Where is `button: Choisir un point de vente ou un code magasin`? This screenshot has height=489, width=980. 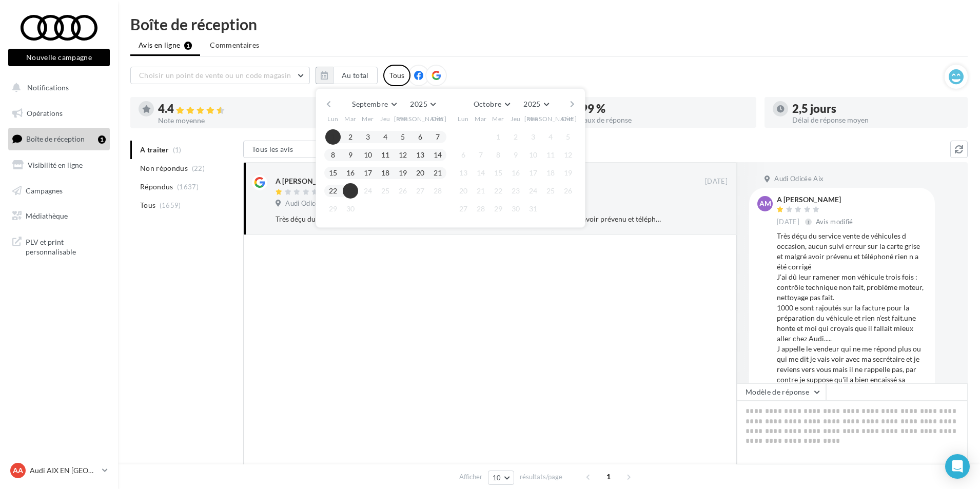 button: Choisir un point de vente ou un code magasin is located at coordinates (220, 76).